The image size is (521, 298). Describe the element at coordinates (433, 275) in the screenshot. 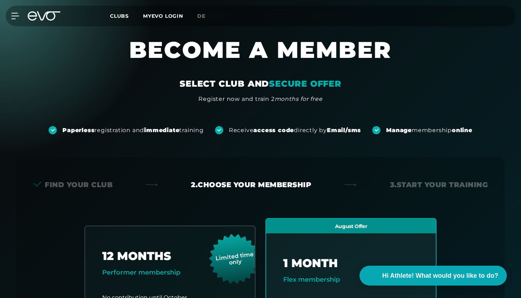

I see `button: Hi Athlete! What would you like to do?` at that location.